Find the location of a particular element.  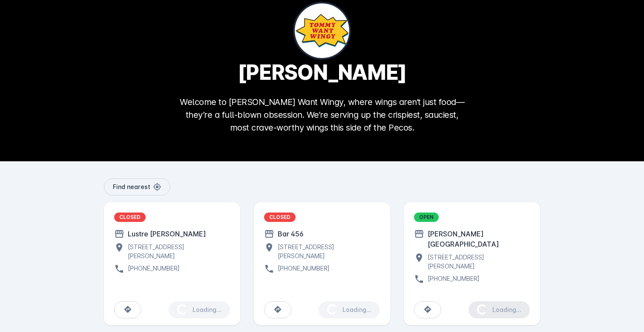

span: Find nearest is located at coordinates (132, 187).